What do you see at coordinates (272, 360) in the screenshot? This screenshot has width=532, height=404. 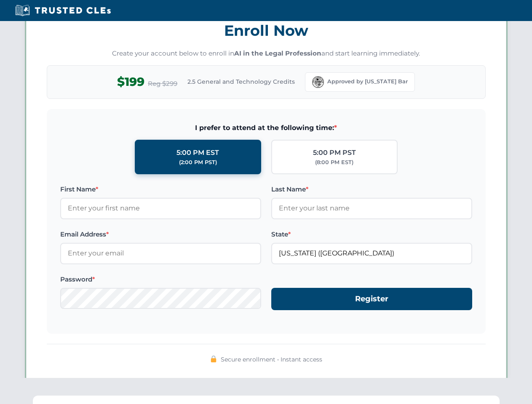 I see `span: Secure enrollment • Instant access` at bounding box center [272, 360].